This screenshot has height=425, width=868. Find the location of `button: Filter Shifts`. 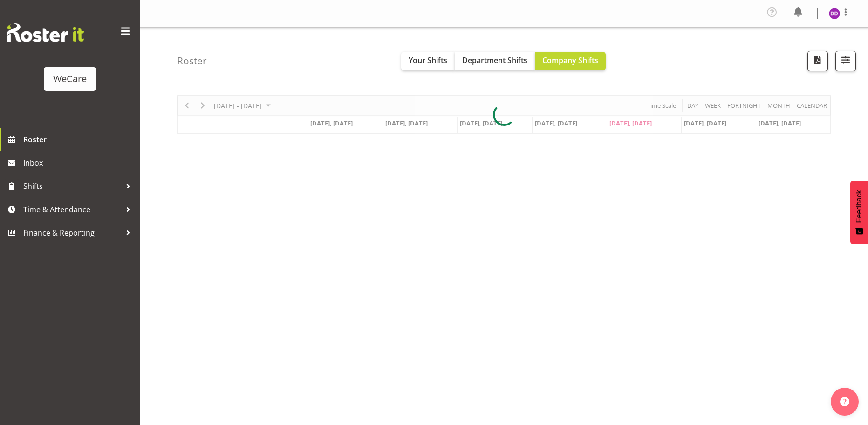

button: Filter Shifts is located at coordinates (846, 61).